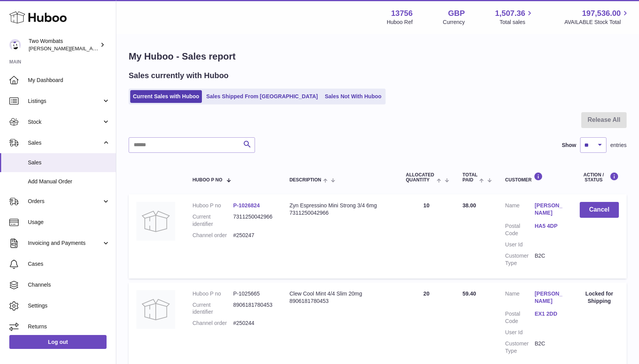 The image size is (639, 364). Describe the element at coordinates (254, 323) in the screenshot. I see `dd: #250244` at that location.